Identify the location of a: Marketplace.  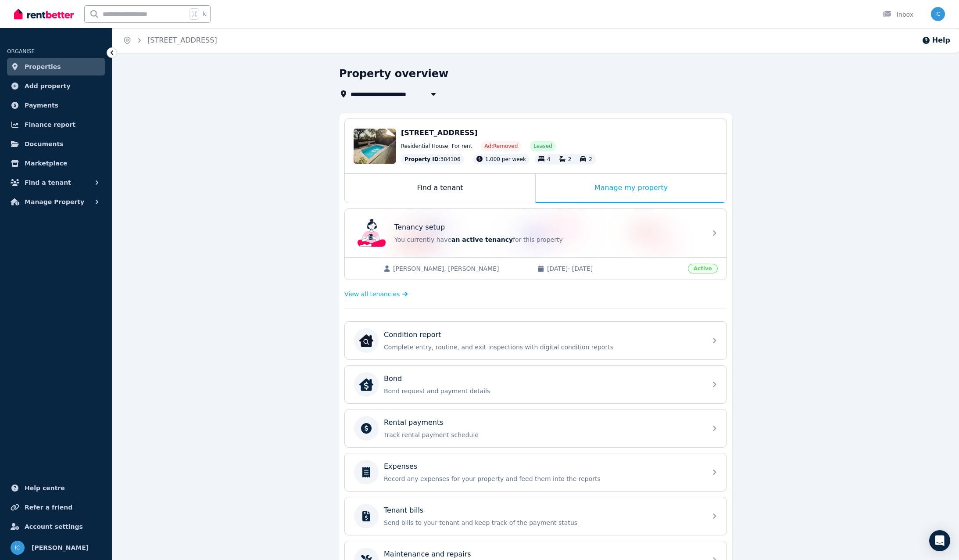
(56, 163).